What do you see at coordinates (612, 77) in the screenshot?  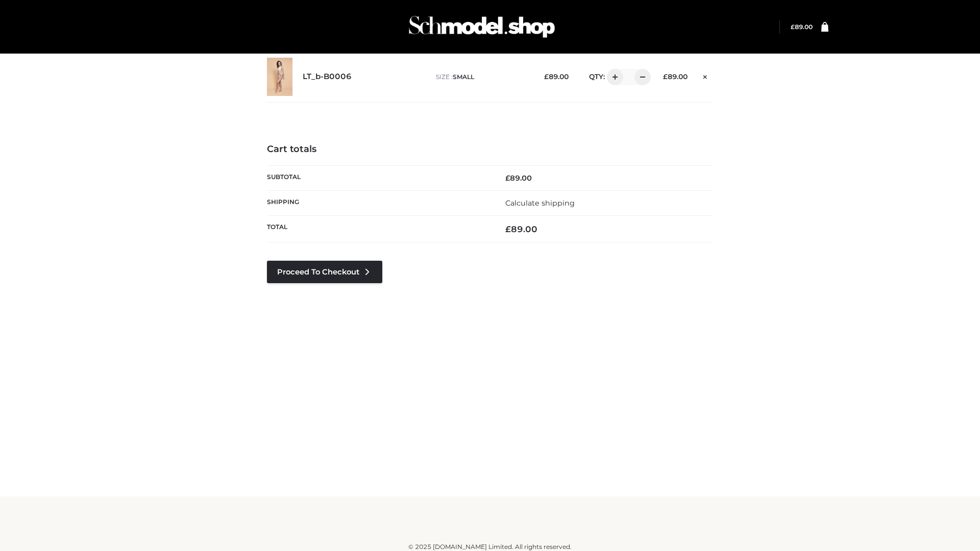 I see `div: QTY:` at bounding box center [612, 77].